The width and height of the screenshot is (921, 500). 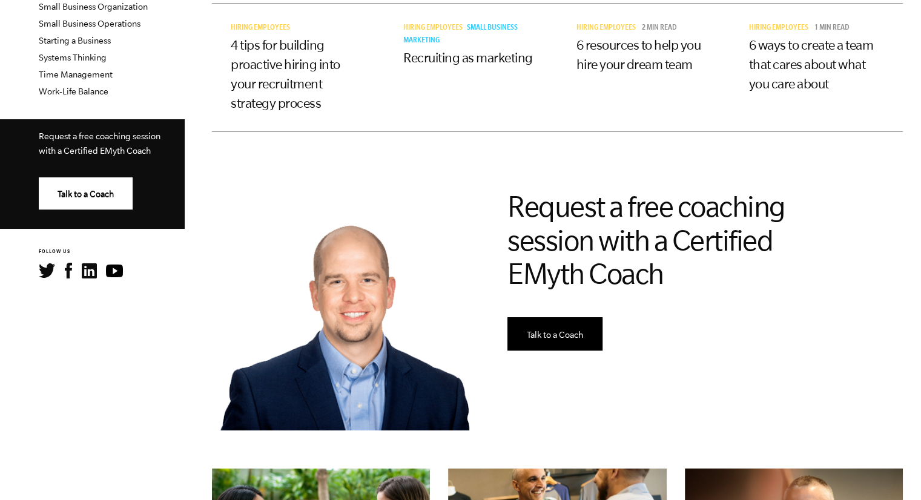 What do you see at coordinates (90, 24) in the screenshot?
I see `a: Small Business Operations` at bounding box center [90, 24].